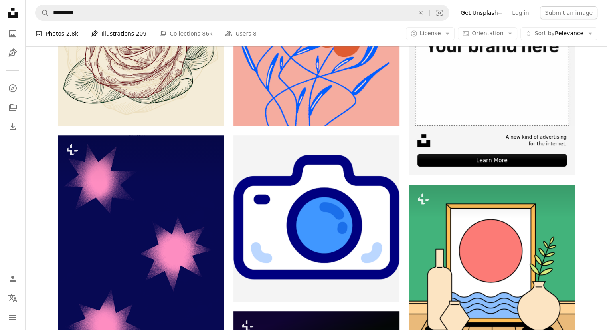  I want to click on span: Relevance, so click(559, 34).